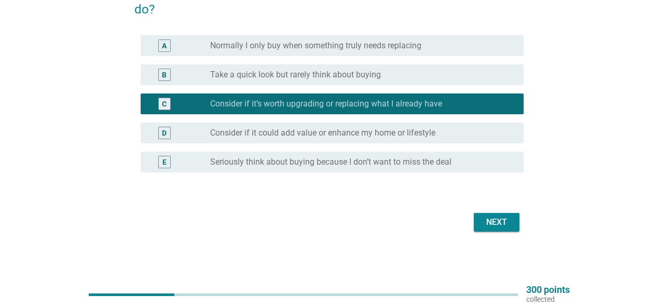 The width and height of the screenshot is (658, 308). Describe the element at coordinates (295, 75) in the screenshot. I see `label: Take a quick look but rarely think about buying` at that location.